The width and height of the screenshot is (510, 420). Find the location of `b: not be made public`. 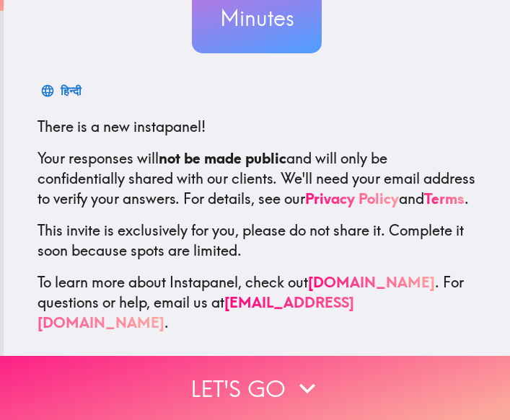

b: not be made public is located at coordinates (222, 158).